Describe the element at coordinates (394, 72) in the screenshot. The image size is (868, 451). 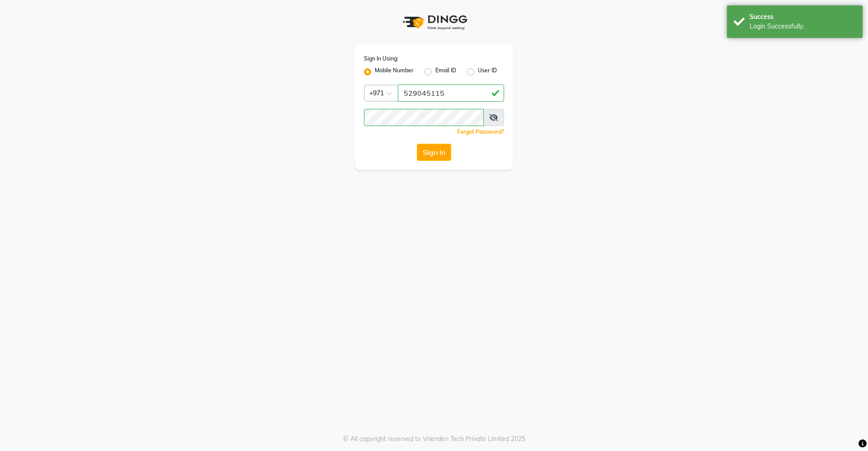
I see `label: Mobile Number` at that location.